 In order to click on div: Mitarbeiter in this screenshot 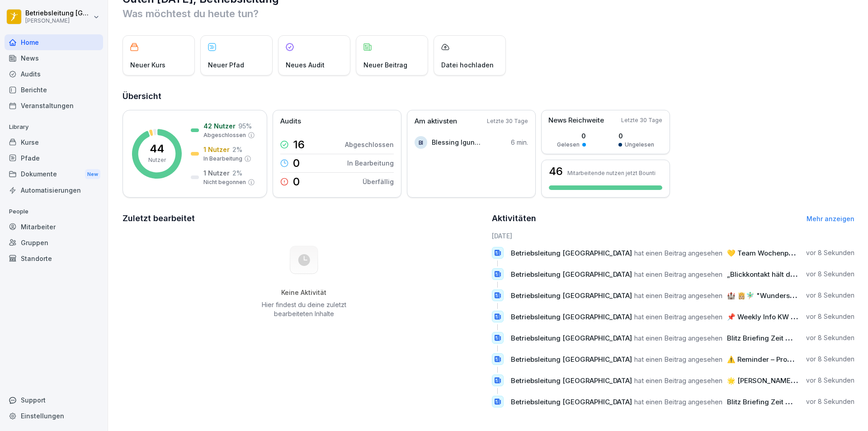, I will do `click(53, 226)`.